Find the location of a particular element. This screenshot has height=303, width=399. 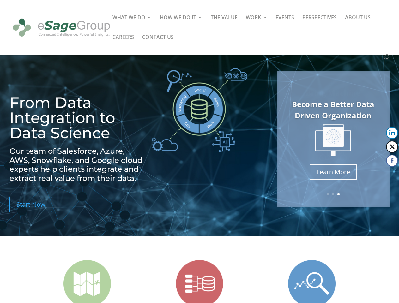

a: Learn More is located at coordinates (333, 184).